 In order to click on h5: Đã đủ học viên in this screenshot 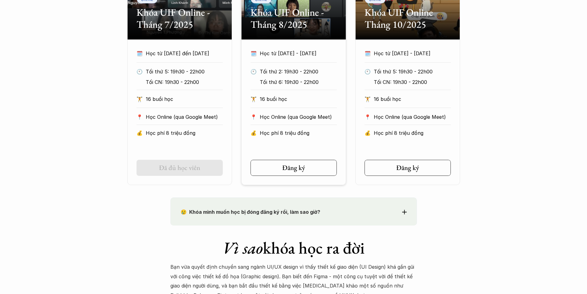, I will do `click(180, 168)`.